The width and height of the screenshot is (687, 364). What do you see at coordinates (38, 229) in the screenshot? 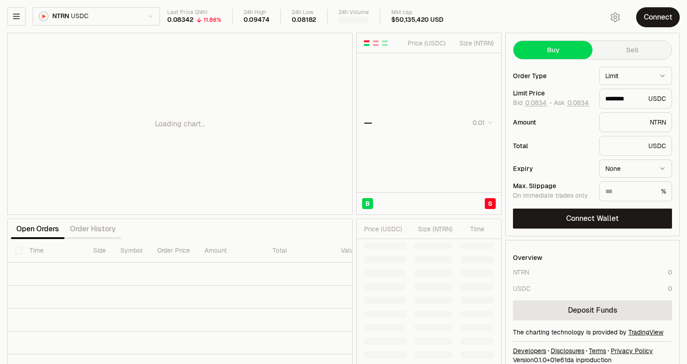
I see `button: Open Orders` at bounding box center [38, 229].